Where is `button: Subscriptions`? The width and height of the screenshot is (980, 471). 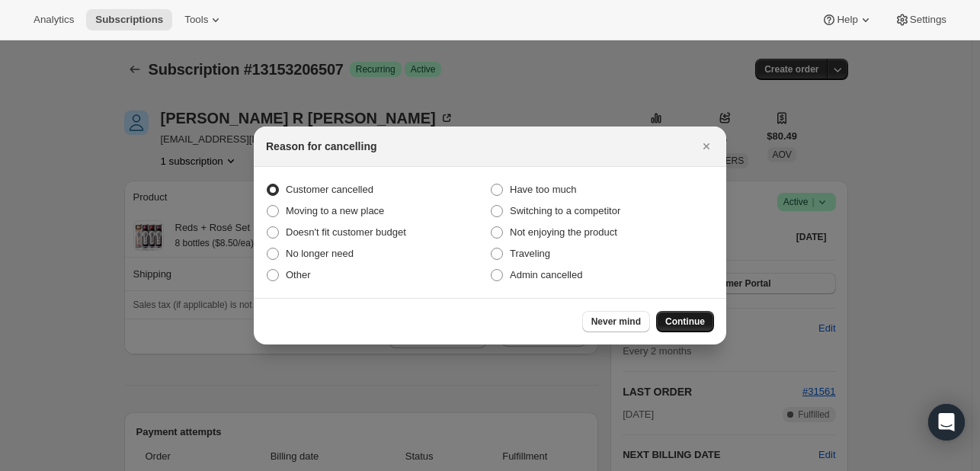
button: Subscriptions is located at coordinates (129, 20).